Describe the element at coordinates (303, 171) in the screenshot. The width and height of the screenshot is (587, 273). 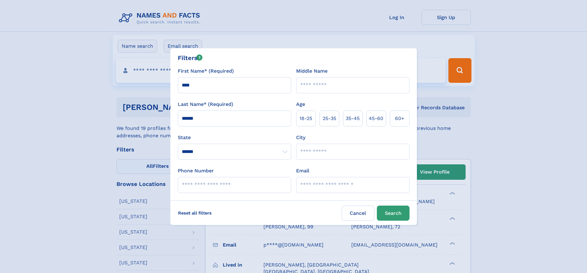
I see `label: Email` at that location.